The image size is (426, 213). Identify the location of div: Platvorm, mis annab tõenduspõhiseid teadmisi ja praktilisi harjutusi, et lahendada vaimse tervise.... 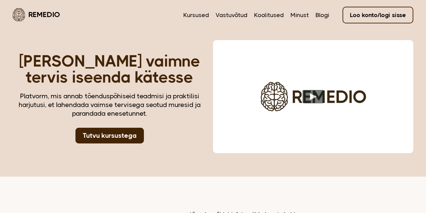
(110, 105).